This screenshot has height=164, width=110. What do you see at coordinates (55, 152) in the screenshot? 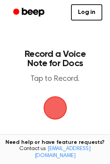
I see `span: Contact us` at bounding box center [55, 152].